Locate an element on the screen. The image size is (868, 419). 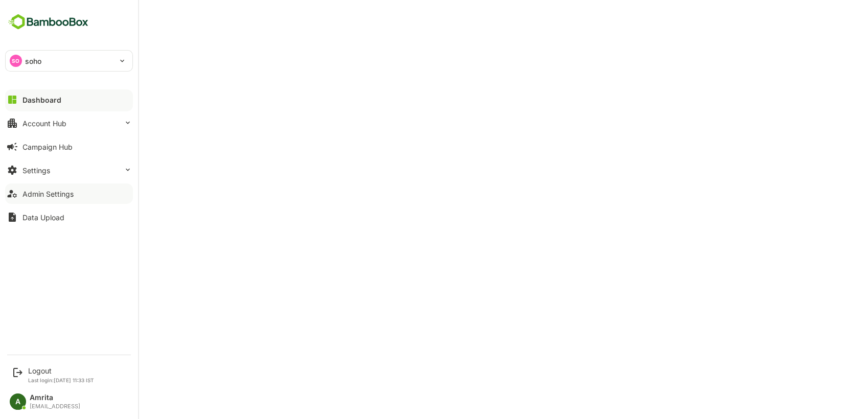
div: A is located at coordinates (18, 402).